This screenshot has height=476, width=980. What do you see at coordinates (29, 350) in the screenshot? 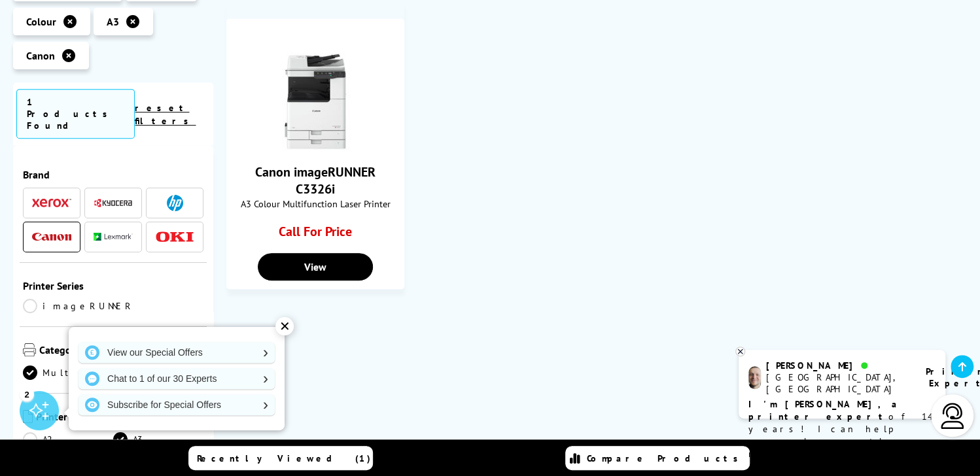
I see `img: Category` at bounding box center [29, 350].